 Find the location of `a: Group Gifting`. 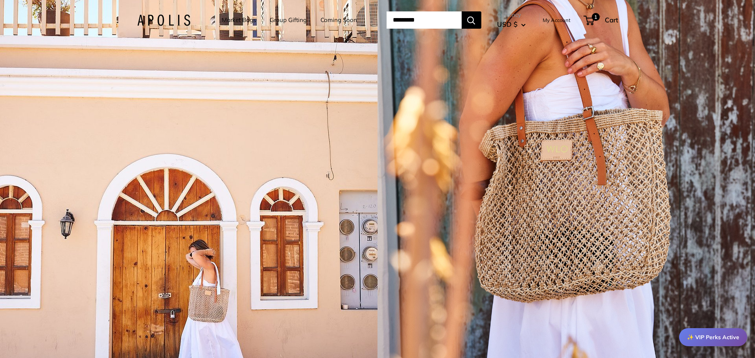

a: Group Gifting is located at coordinates (288, 20).